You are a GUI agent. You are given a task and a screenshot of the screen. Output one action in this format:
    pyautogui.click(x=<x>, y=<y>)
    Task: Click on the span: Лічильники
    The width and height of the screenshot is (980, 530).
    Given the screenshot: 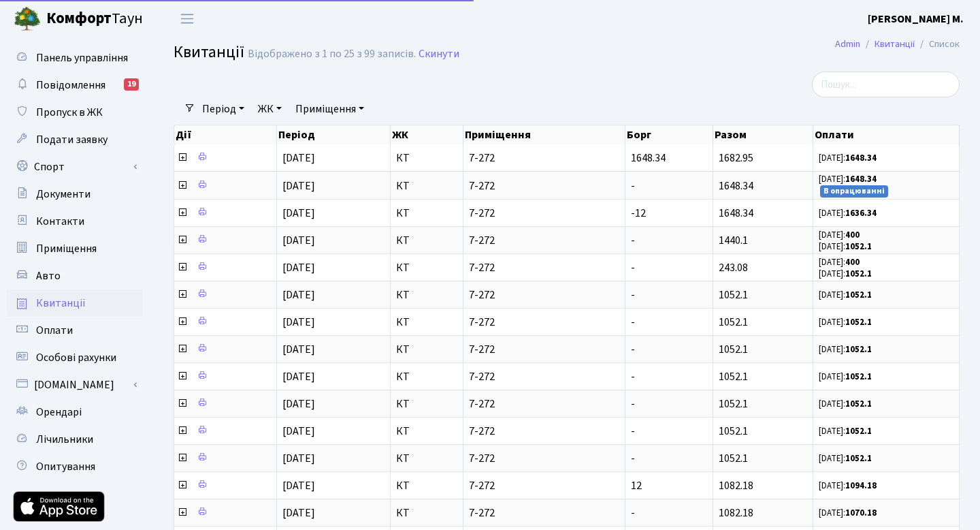 What is the action you would take?
    pyautogui.click(x=65, y=439)
    